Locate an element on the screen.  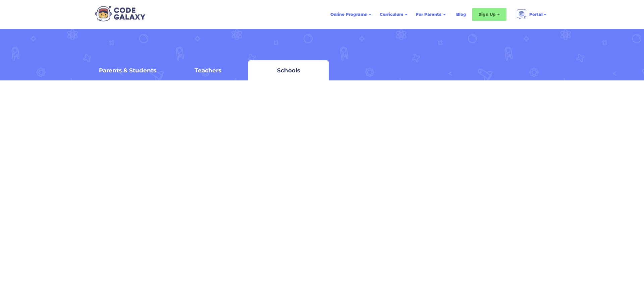
div: Curriculum is located at coordinates (392, 14).